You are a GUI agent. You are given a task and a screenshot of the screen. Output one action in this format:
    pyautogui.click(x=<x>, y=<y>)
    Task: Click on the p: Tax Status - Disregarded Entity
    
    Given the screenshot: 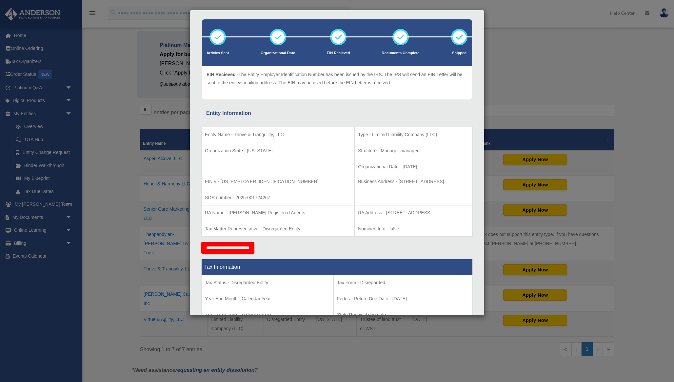 What is the action you would take?
    pyautogui.click(x=268, y=282)
    